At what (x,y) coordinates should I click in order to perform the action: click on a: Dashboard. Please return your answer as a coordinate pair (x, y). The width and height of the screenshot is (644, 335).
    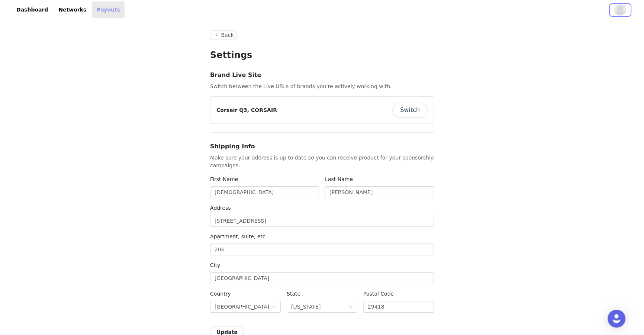
    Looking at the image, I should click on (32, 10).